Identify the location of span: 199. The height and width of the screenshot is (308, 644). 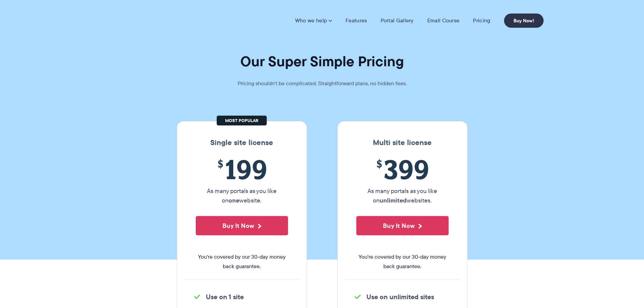
(242, 169).